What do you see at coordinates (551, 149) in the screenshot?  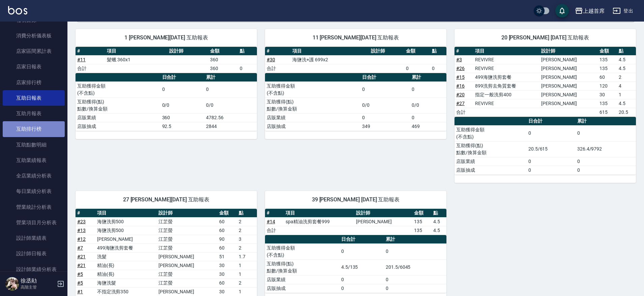 I see `td: 20.5/615` at bounding box center [551, 149].